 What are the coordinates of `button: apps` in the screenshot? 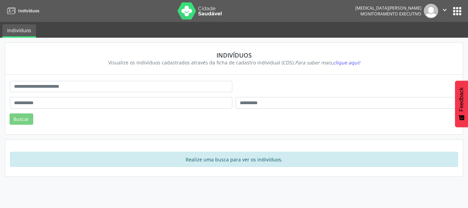 It's located at (457, 11).